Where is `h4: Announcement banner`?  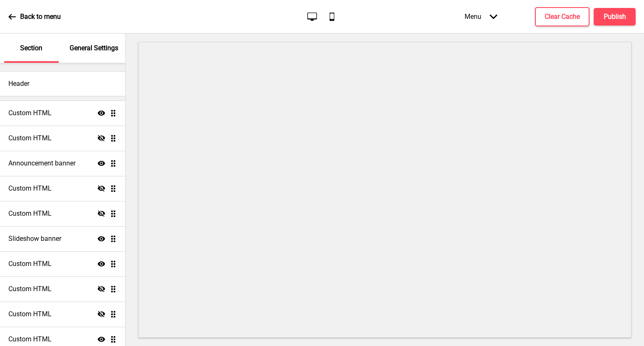 h4: Announcement banner is located at coordinates (42, 163).